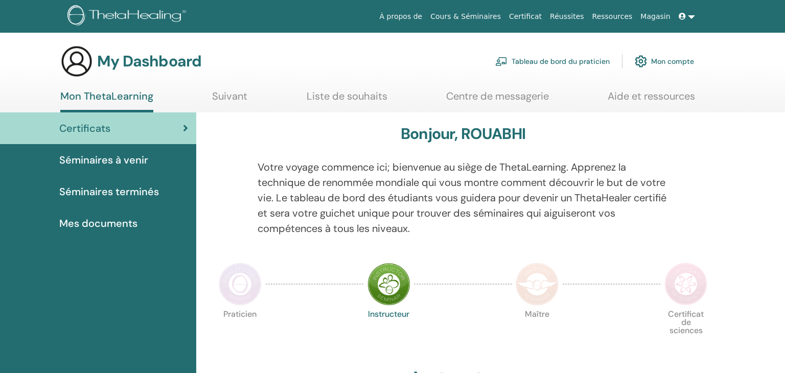 The image size is (785, 373). What do you see at coordinates (85, 128) in the screenshot?
I see `span: Certificats` at bounding box center [85, 128].